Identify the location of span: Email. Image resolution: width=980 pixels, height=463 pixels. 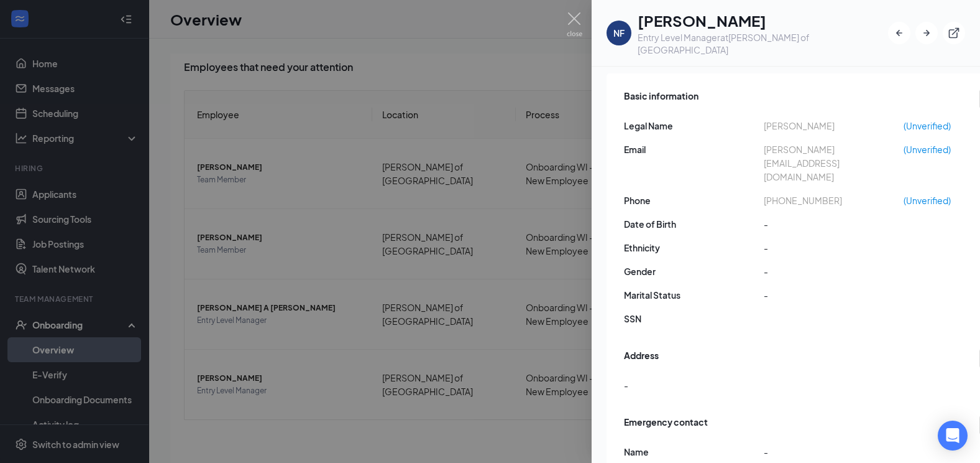
(694, 149).